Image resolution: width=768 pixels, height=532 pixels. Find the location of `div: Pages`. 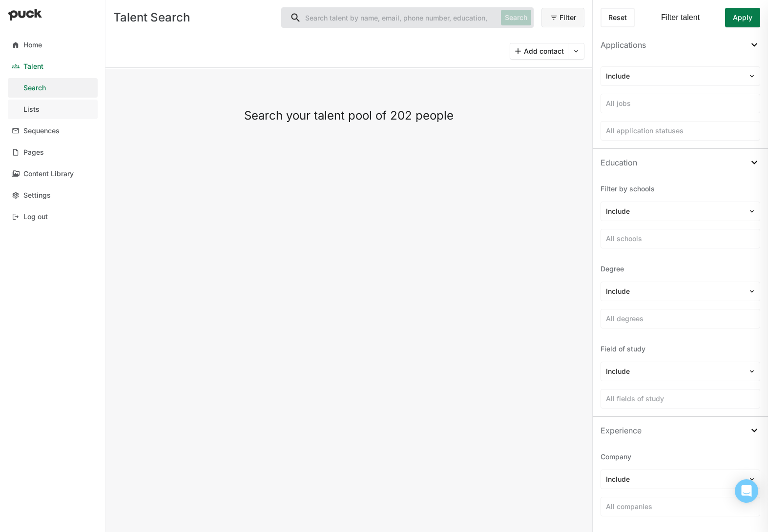

div: Pages is located at coordinates (33, 152).